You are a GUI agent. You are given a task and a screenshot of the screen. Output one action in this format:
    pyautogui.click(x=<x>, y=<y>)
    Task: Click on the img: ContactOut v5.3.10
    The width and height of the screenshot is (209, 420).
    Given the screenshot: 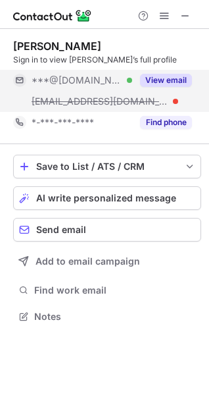 What is the action you would take?
    pyautogui.click(x=53, y=16)
    